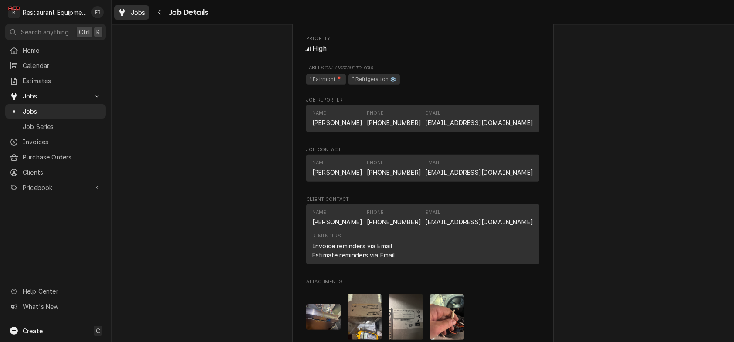  Describe the element at coordinates (55, 32) in the screenshot. I see `button: Search anythingCtrlK` at that location.